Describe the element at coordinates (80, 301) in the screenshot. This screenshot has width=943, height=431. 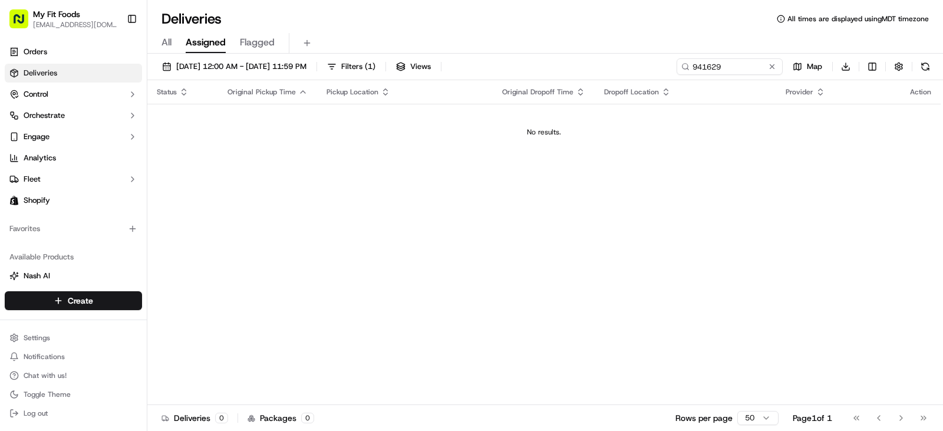
I see `span: Create` at that location.